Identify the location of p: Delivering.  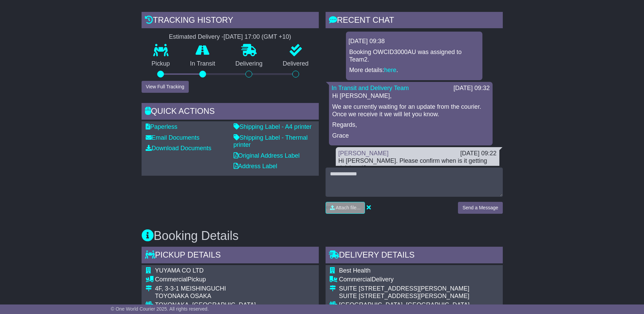
(249, 64).